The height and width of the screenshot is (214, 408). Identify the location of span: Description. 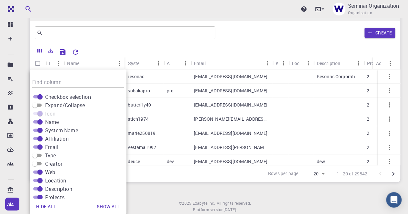
(59, 189).